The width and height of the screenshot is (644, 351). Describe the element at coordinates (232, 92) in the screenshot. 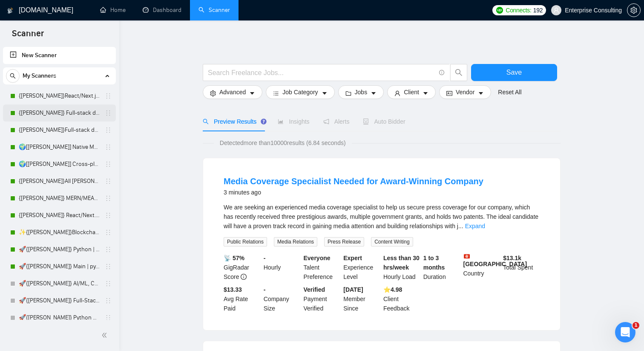

I see `button: settingAdvancedcaret-down` at that location.